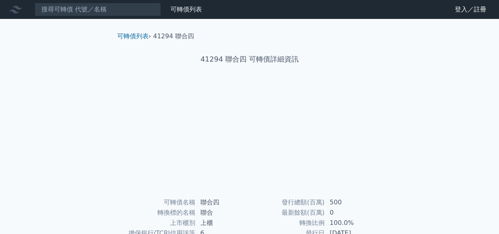  What do you see at coordinates (222, 202) in the screenshot?
I see `td: 聯合四` at bounding box center [222, 202].